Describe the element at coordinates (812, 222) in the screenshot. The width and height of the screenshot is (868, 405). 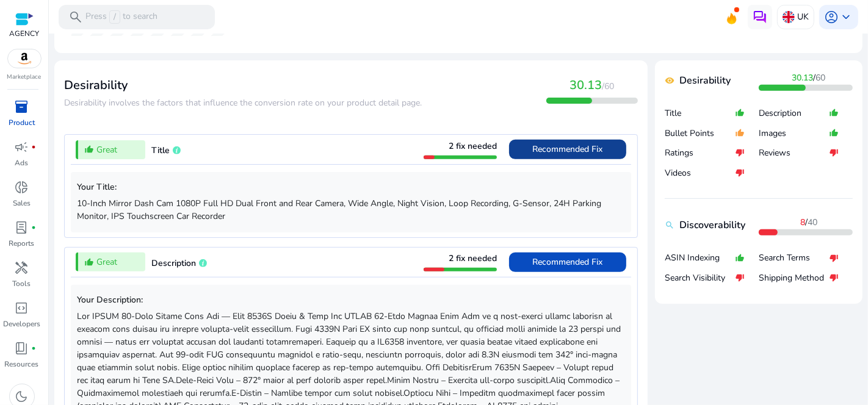
I see `span: 40` at that location.